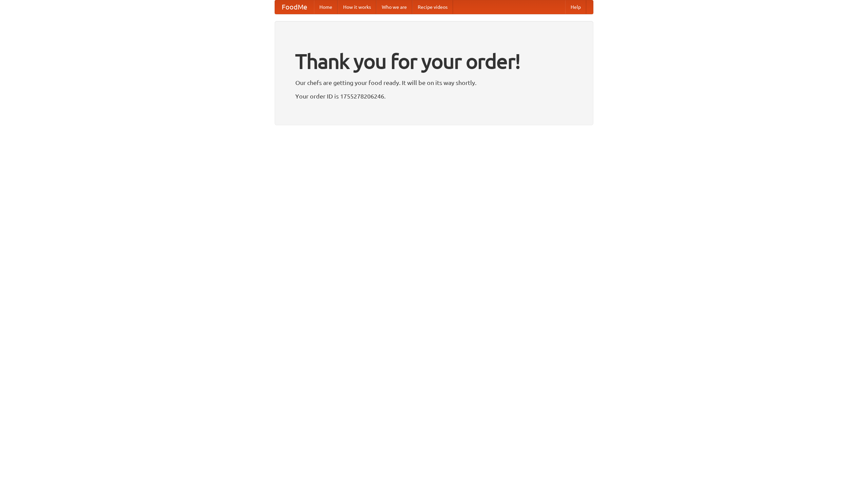  I want to click on h1: Thank you for your order!, so click(434, 62).